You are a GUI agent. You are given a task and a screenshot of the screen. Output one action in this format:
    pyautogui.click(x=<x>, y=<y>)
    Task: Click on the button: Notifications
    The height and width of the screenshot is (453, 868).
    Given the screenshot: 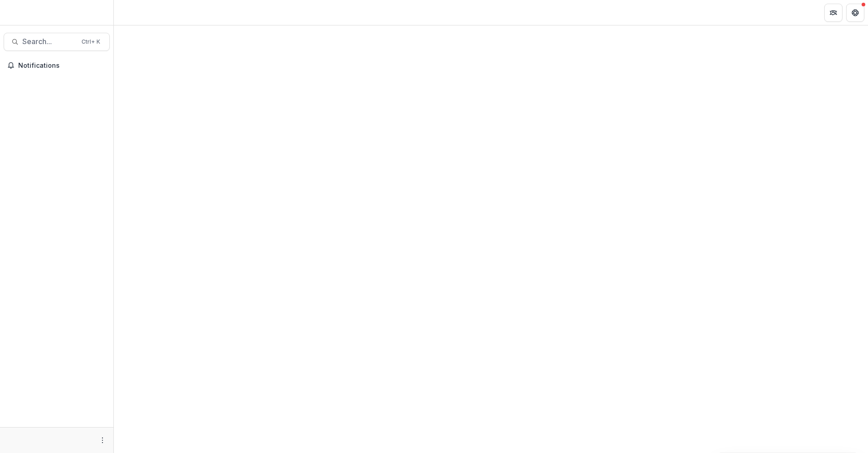 What is the action you would take?
    pyautogui.click(x=56, y=66)
    